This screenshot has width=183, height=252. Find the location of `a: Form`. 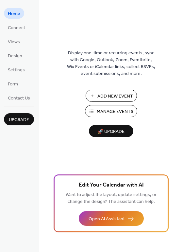

a: Form is located at coordinates (13, 83).